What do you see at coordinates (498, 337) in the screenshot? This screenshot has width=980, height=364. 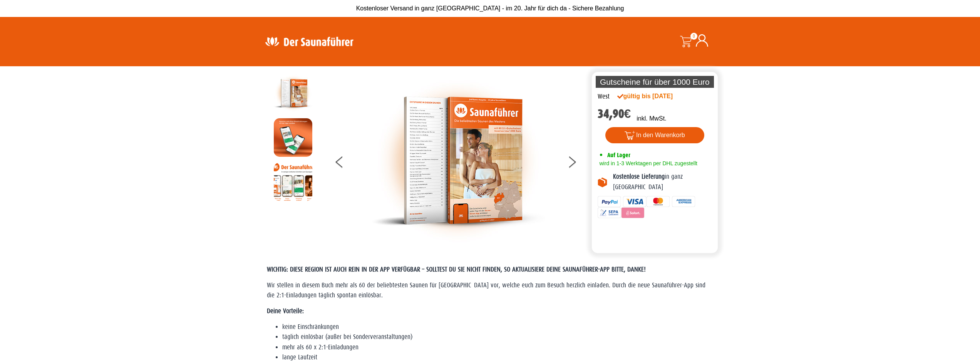 I see `li: täglich einlösbar (außer bei Sonderveranstaltungen)` at bounding box center [498, 337].